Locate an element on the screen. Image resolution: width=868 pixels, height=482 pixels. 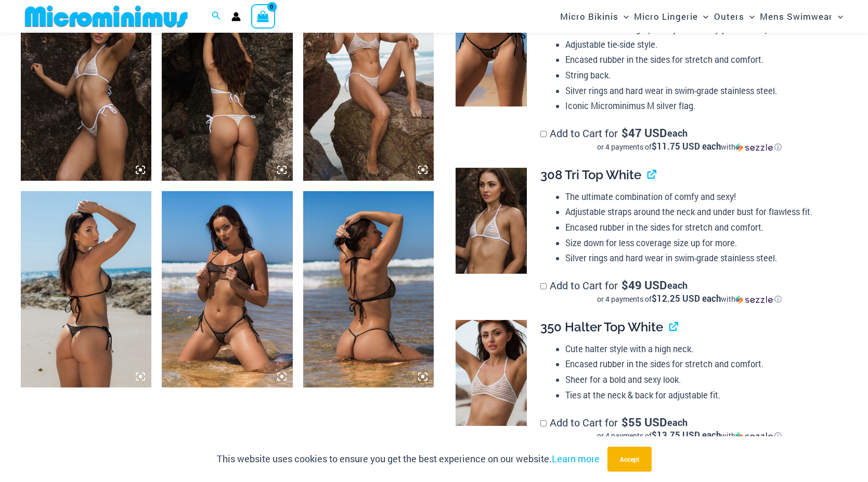
span: 308 Tri Top White is located at coordinates (591, 175).